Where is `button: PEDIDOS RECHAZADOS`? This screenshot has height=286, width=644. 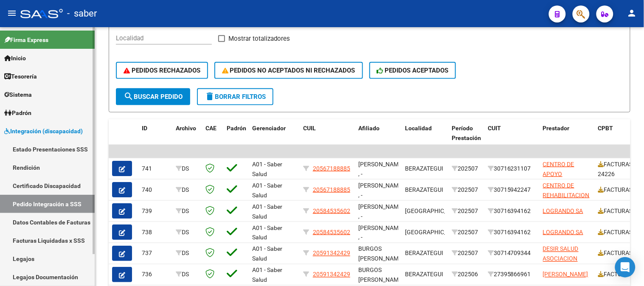 button: PEDIDOS RECHAZADOS is located at coordinates (162, 70).